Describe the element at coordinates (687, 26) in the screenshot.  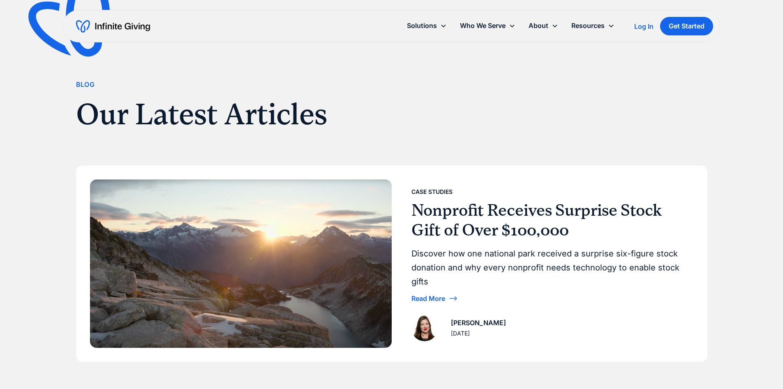
I see `a: Get Started` at that location.